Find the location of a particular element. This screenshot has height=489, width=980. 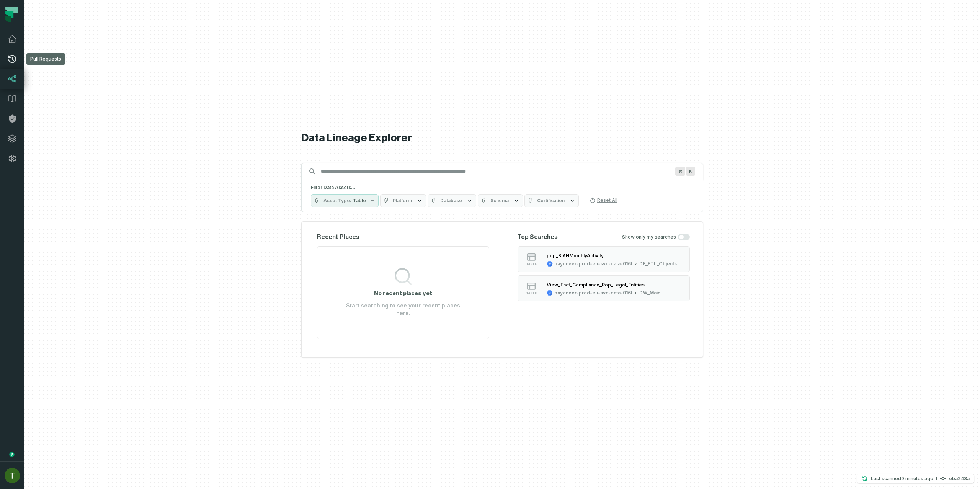

div: Pull Requests is located at coordinates (45, 59).